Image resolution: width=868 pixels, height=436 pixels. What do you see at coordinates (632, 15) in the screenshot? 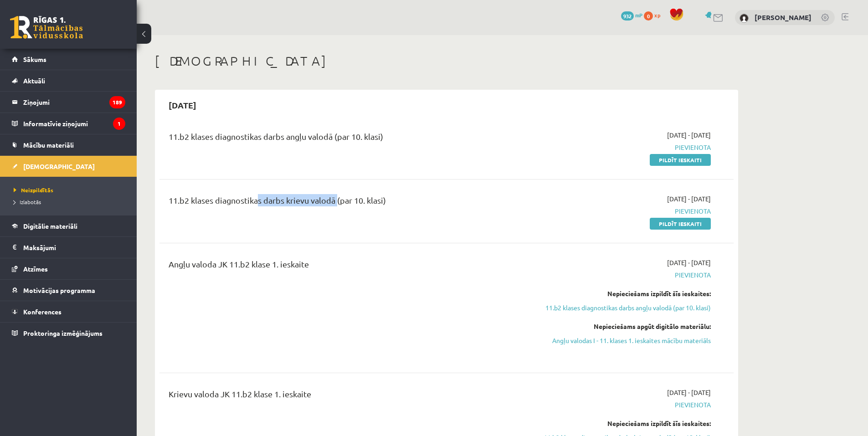
I see `a: 932 mP` at bounding box center [632, 15].